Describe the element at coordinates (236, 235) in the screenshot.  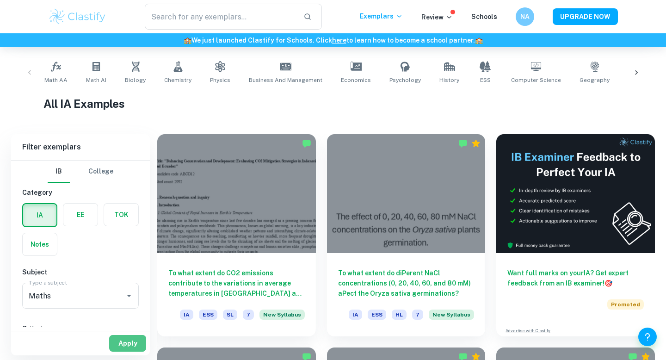
I see `a: To what extent do CO2 emissions contribute to the variations in average temperatures in [GEOGRAPH...` at that location.